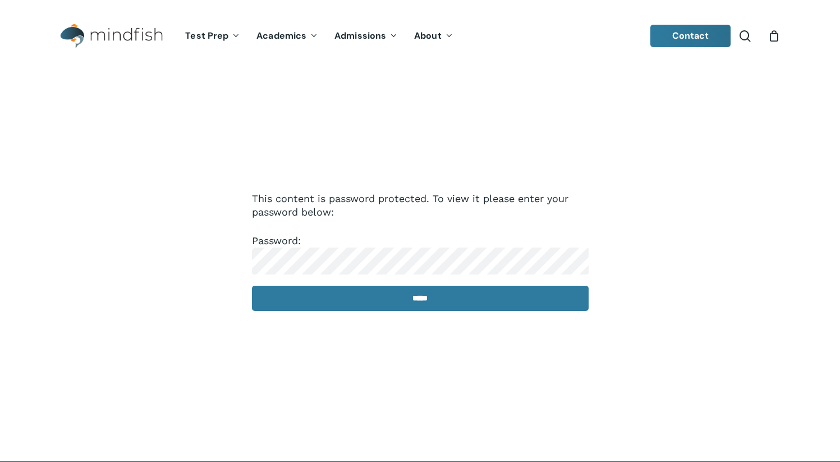 The width and height of the screenshot is (840, 462). What do you see at coordinates (691, 36) in the screenshot?
I see `a: Contact` at bounding box center [691, 36].